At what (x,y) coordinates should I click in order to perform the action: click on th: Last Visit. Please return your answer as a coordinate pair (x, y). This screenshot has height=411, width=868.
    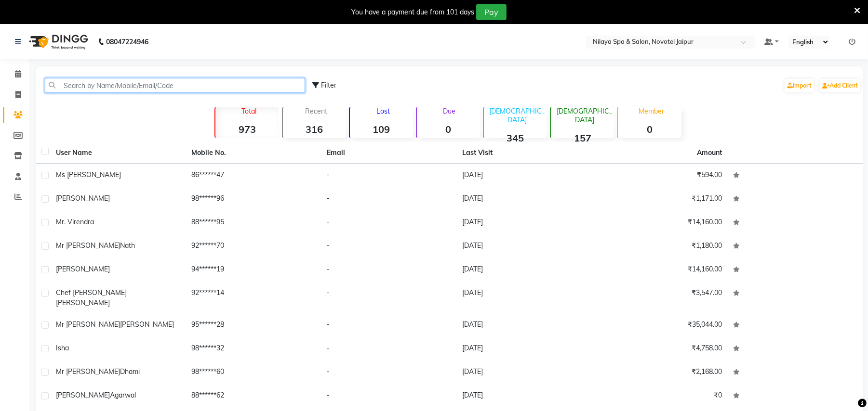
    Looking at the image, I should click on (524, 153).